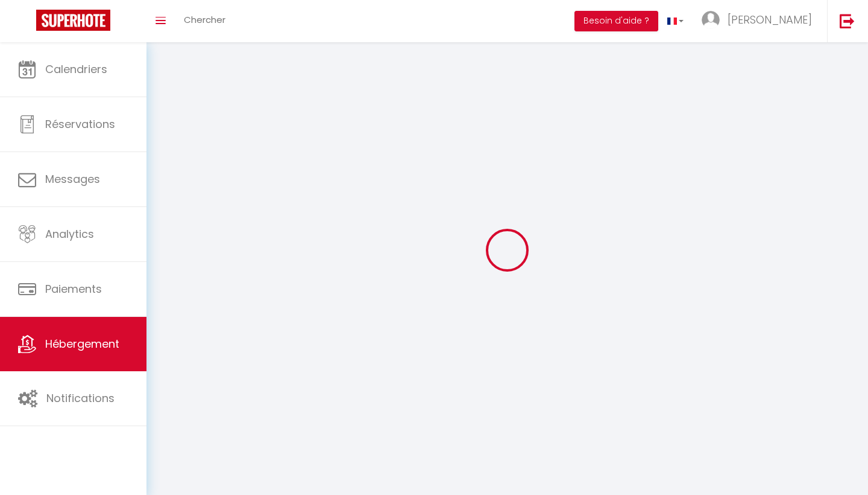  I want to click on span: Calendriers, so click(76, 69).